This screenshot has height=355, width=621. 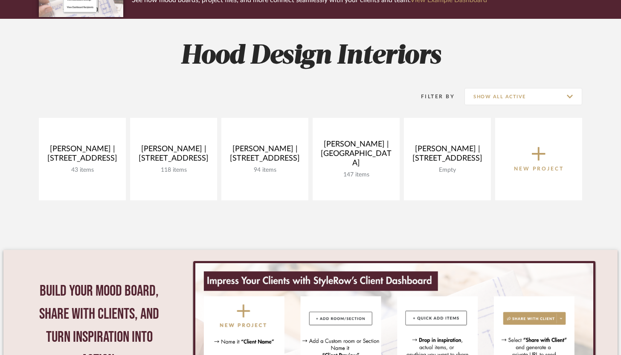 What do you see at coordinates (311, 56) in the screenshot?
I see `h2: Hood Design Interiors` at bounding box center [311, 56].